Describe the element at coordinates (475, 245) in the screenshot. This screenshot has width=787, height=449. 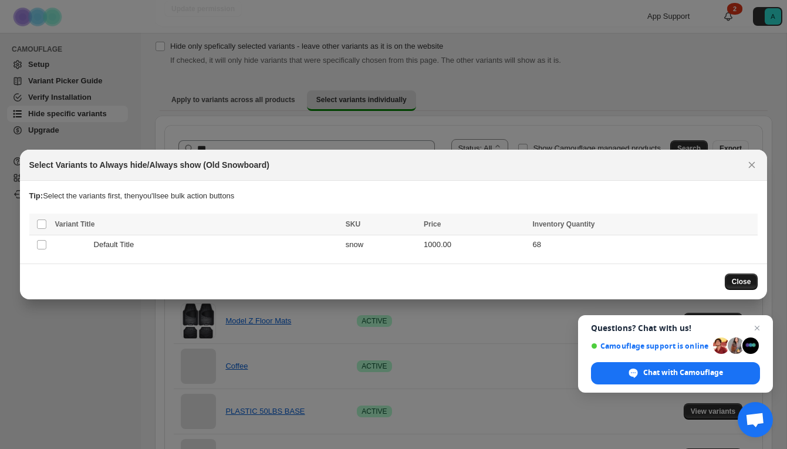
I see `td: 1000.00` at that location.